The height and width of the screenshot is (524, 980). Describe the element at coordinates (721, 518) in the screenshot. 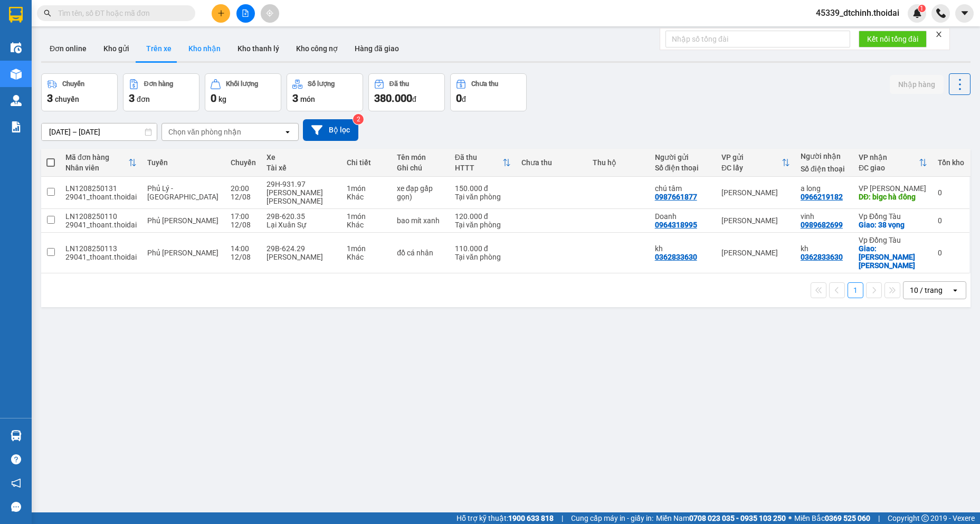

I see `span: Miền Nam` at that location.